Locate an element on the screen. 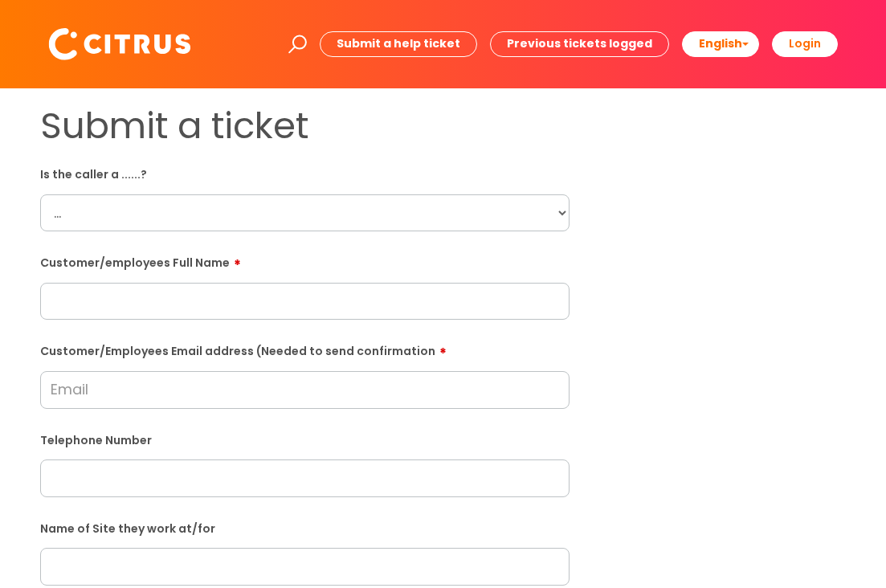 Image resolution: width=886 pixels, height=588 pixels. a: Previous tickets logged is located at coordinates (579, 43).